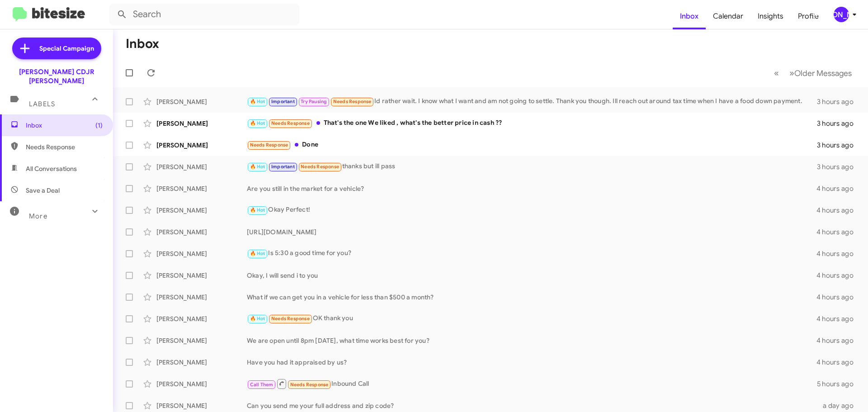 The width and height of the screenshot is (868, 412). What do you see at coordinates (51, 169) in the screenshot?
I see `span: All Conversations` at bounding box center [51, 169].